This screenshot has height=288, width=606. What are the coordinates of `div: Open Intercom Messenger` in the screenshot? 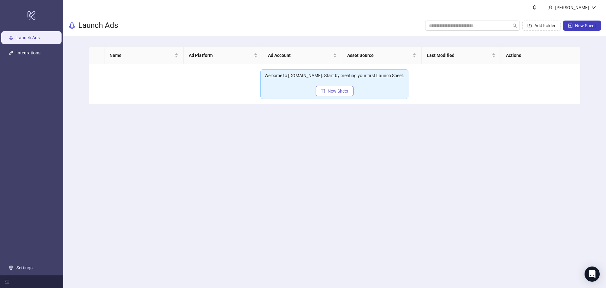 It's located at (592, 274).